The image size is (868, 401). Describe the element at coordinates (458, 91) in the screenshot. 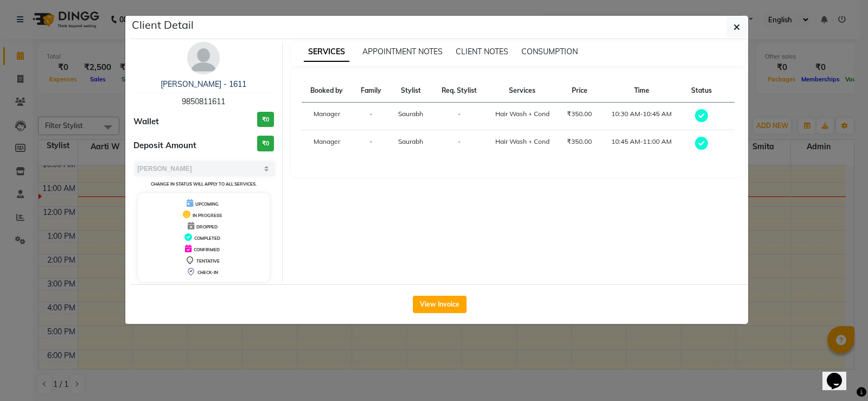

I see `th: Req. Stylist` at that location.